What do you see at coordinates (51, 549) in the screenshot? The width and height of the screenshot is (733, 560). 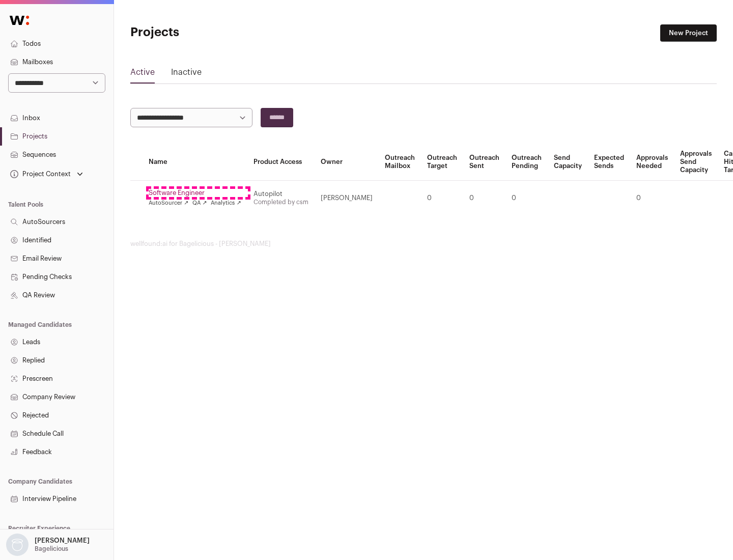 I see `p: Bagelicious` at bounding box center [51, 549].